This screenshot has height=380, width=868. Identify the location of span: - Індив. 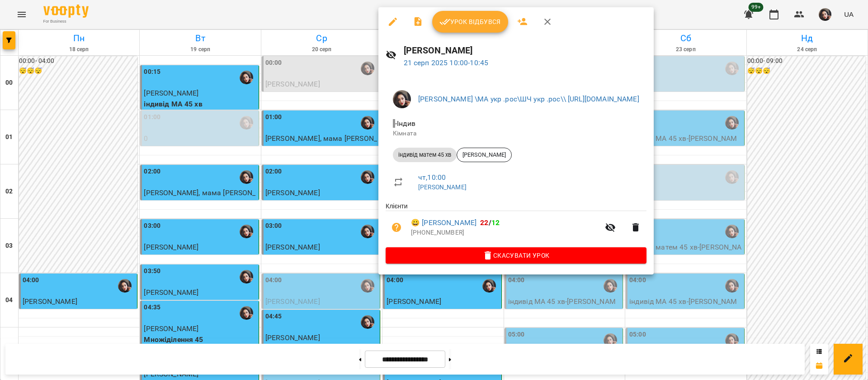
(405, 123).